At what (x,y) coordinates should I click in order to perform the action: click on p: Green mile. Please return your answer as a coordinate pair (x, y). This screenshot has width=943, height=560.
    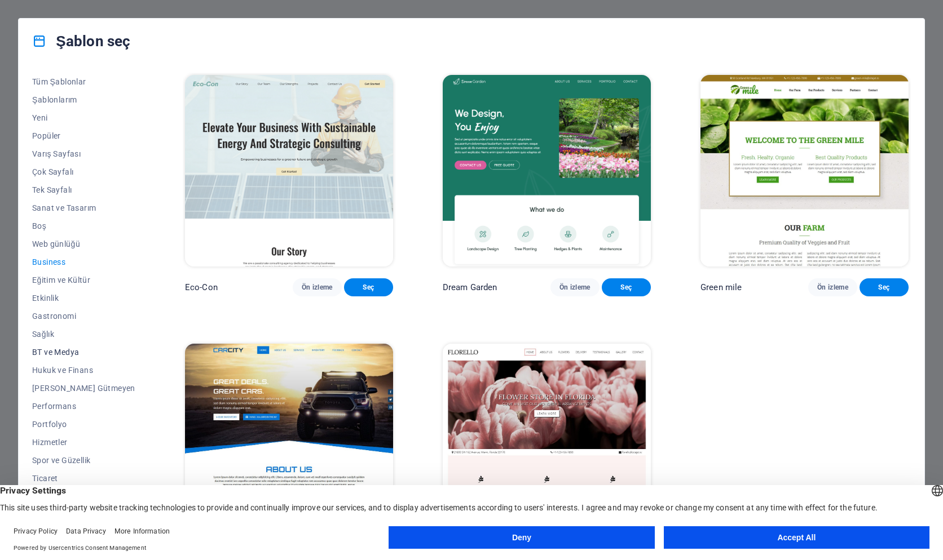
    Looking at the image, I should click on (721, 287).